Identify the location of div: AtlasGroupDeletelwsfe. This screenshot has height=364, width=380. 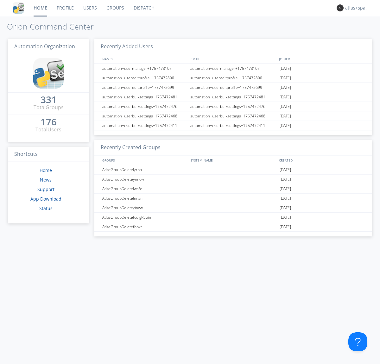
(145, 188).